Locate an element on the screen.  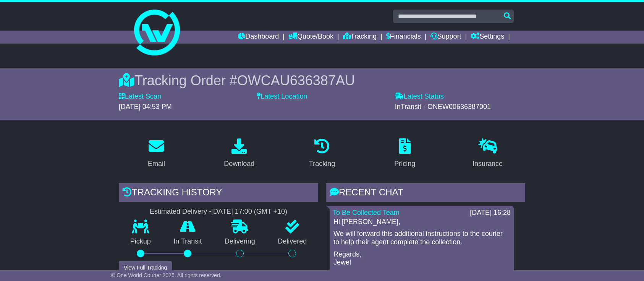
span: OWCAU636387AU is located at coordinates (296, 80).